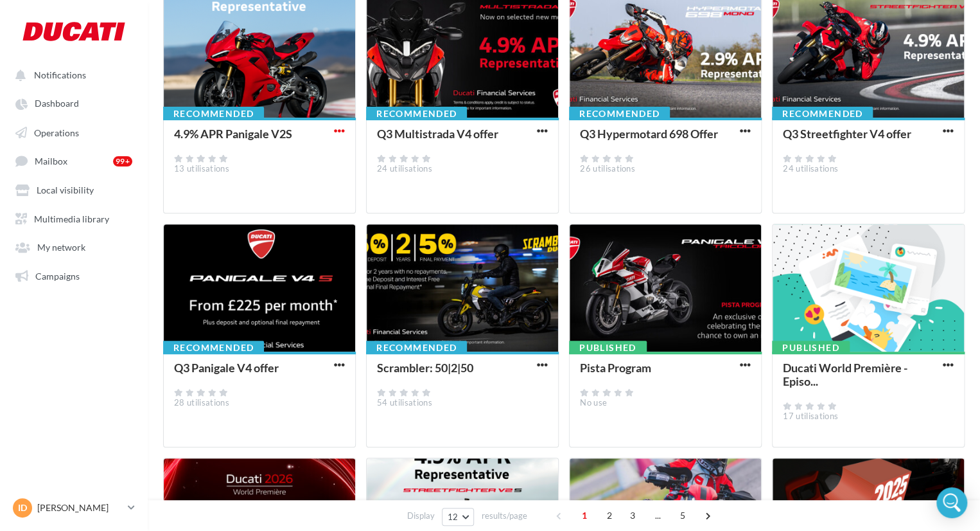 The height and width of the screenshot is (531, 980). Describe the element at coordinates (420, 515) in the screenshot. I see `span: Display` at that location.